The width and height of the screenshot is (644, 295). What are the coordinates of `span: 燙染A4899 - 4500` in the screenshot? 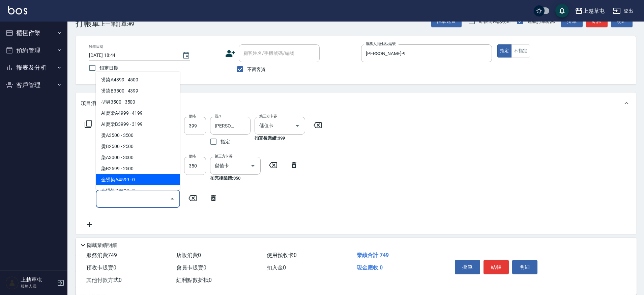 It's located at (138, 80).